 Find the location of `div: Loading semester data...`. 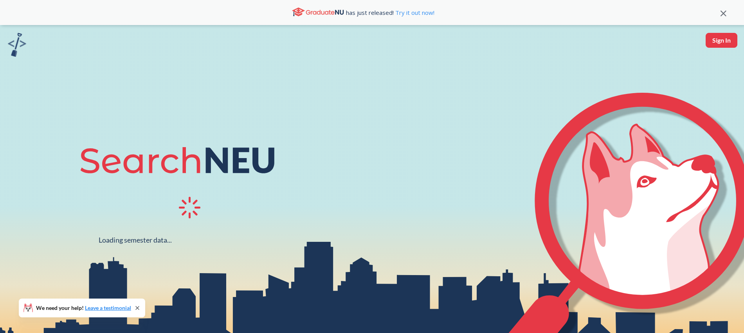

div: Loading semester data... is located at coordinates (135, 240).